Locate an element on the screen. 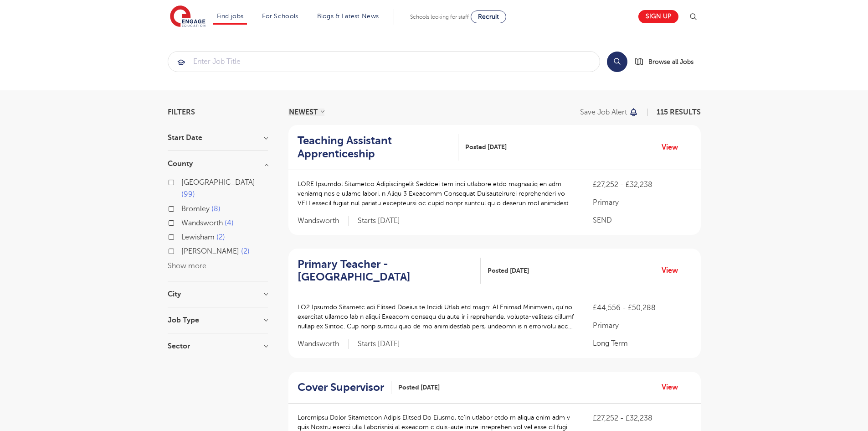 The image size is (868, 431). h2: Teaching Assistant Apprenticeship is located at coordinates (375, 147).